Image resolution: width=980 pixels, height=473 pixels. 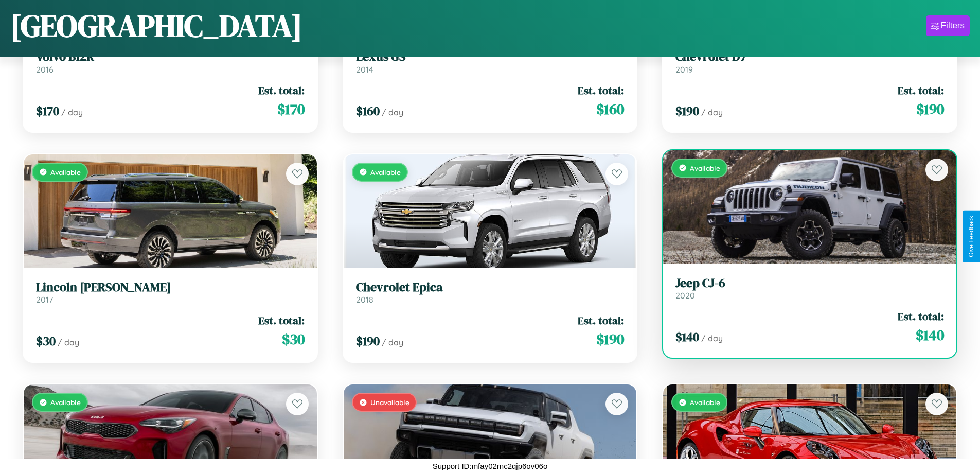 I want to click on div: Filters, so click(x=953, y=26).